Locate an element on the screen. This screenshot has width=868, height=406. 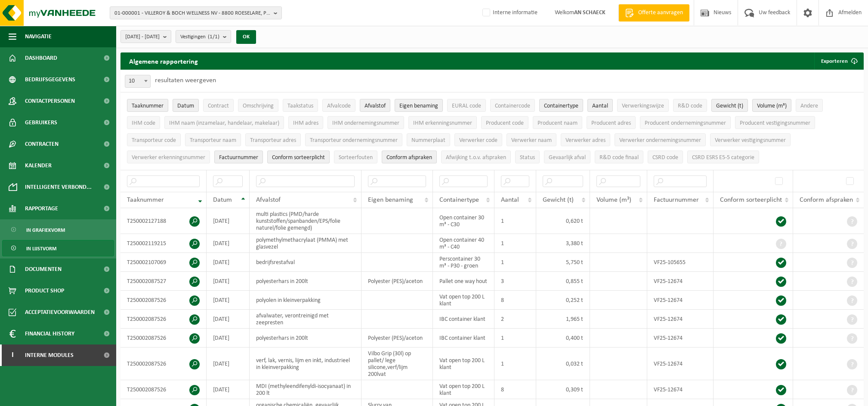
button: Gevaarlijk afval : Activate to sort is located at coordinates (567, 157).